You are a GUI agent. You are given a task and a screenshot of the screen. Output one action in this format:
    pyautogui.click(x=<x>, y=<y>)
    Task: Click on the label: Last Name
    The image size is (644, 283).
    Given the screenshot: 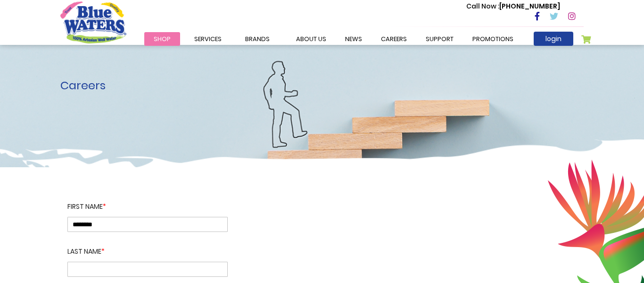 What is the action you would take?
    pyautogui.click(x=147, y=246)
    